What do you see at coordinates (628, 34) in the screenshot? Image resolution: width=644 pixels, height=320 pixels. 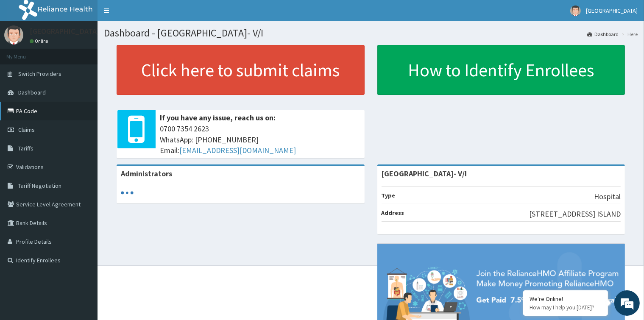 I see `li: Here` at bounding box center [628, 34].